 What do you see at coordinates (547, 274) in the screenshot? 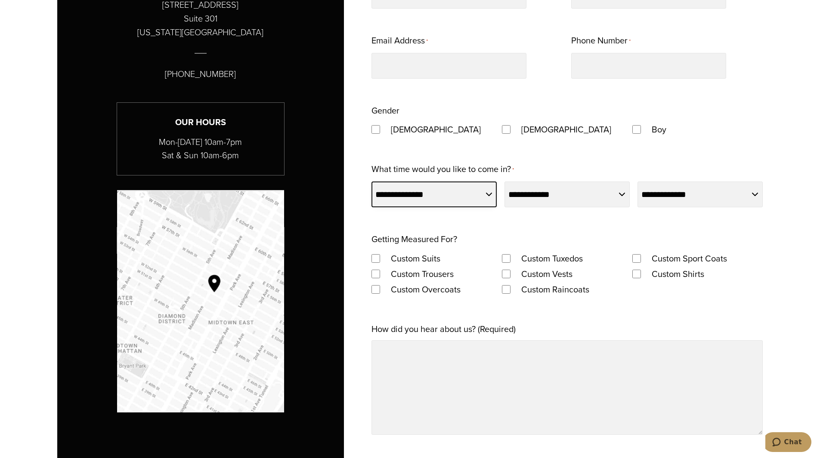
I see `label: Custom Vests` at bounding box center [547, 274].